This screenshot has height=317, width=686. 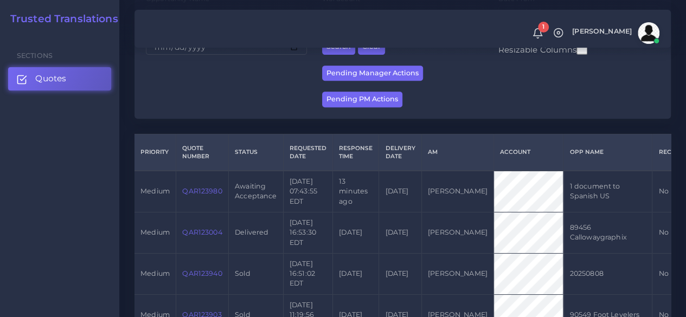 What do you see at coordinates (373, 73) in the screenshot?
I see `button: Pending Manager Actions` at bounding box center [373, 73].